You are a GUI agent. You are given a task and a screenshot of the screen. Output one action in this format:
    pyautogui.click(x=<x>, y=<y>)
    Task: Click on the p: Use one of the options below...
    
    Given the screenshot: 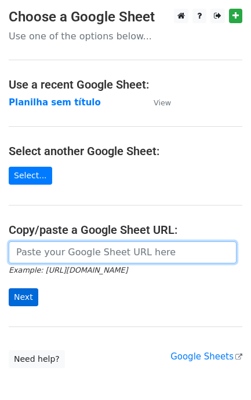 What is the action you would take?
    pyautogui.click(x=125, y=36)
    